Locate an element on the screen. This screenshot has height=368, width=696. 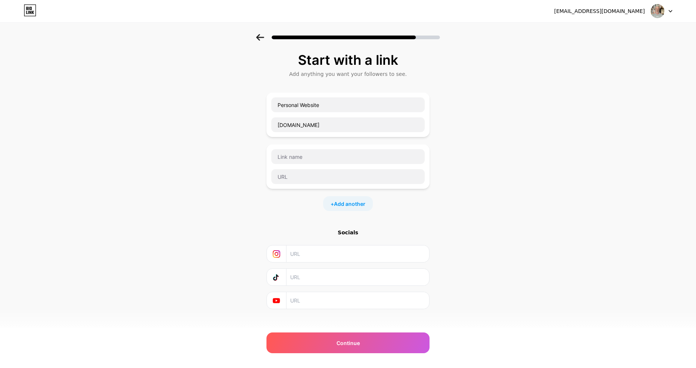
div: Add anything you want your followers to see. is located at coordinates (348, 74).